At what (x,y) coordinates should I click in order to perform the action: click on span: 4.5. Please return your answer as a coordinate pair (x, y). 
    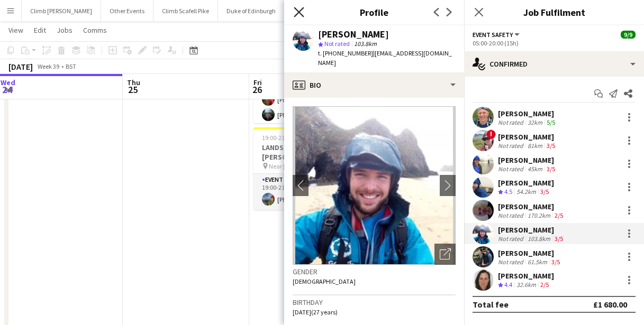
    Looking at the image, I should click on (508, 191).